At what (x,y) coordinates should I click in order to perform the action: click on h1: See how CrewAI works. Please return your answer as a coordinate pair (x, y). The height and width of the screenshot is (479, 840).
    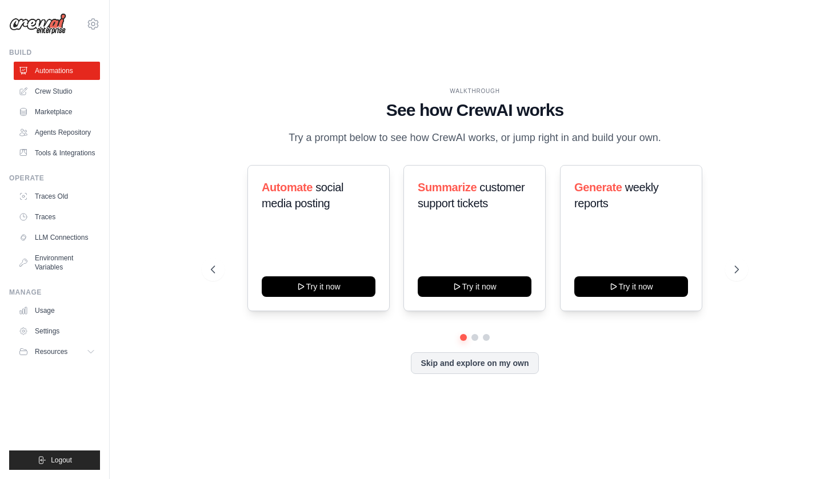
    Looking at the image, I should click on (474, 110).